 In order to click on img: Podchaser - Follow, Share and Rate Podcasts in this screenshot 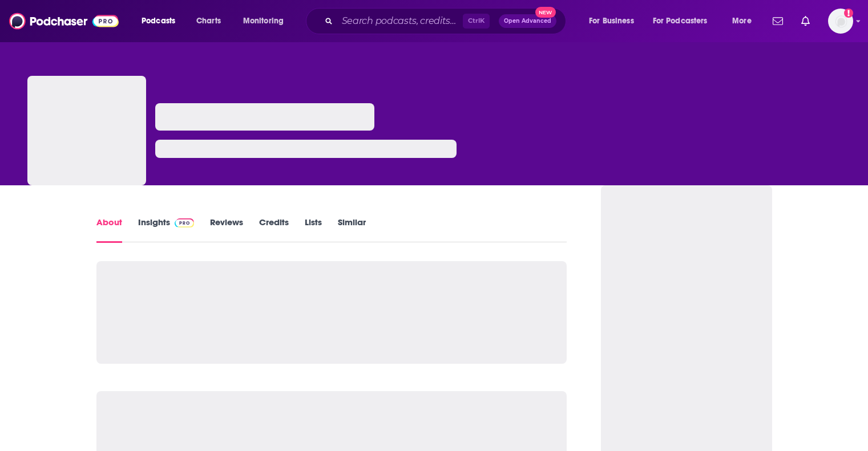, I will do `click(64, 21)`.